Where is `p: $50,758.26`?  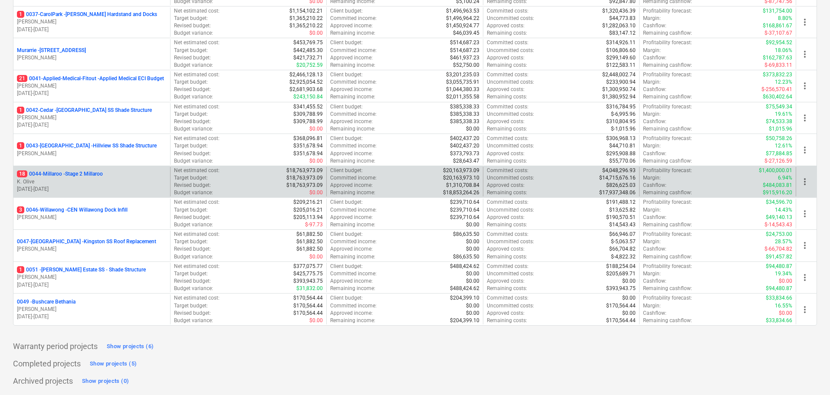 p: $50,758.26 is located at coordinates (779, 138).